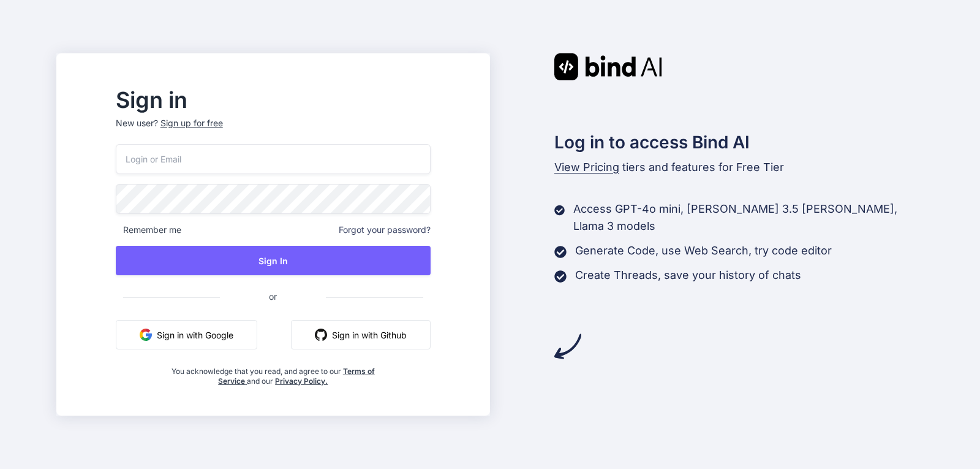  What do you see at coordinates (361, 335) in the screenshot?
I see `button: Sign in with Github` at bounding box center [361, 335].